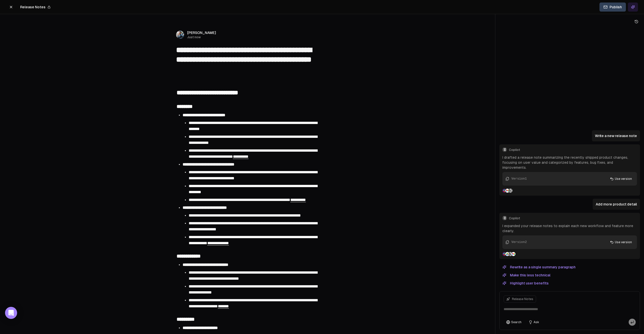 Image resolution: width=644 pixels, height=334 pixels. Describe the element at coordinates (569, 229) in the screenshot. I see `p: I expanded your release notes to explain each new workflow and feature more clearly.` at that location.